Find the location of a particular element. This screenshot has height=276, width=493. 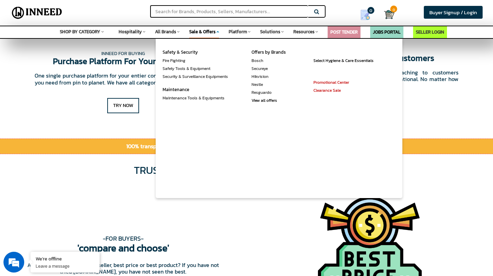

img: salesiqlogo_leal7QplfZFryJ6FIlVepeu7OftD7mt8q6exU6-34PB8prfIgodN67KcxXM9Y7JQ_.png is located at coordinates (50, 184).